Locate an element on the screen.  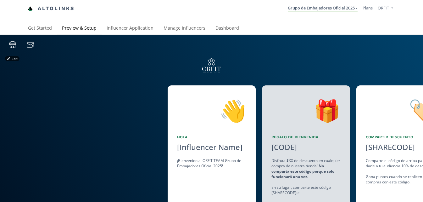
a: Altolinks is located at coordinates (51, 8).